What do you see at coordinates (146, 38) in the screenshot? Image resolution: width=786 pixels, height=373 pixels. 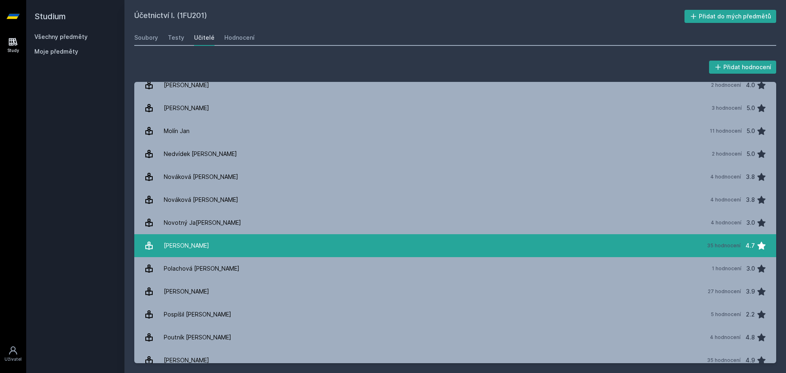 I see `div: Soubory` at bounding box center [146, 38].